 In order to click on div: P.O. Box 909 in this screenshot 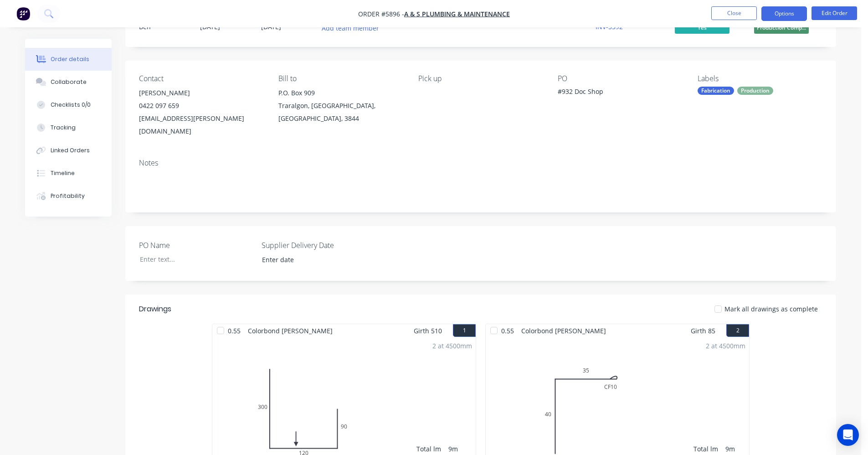, I will do `click(341, 93)`.